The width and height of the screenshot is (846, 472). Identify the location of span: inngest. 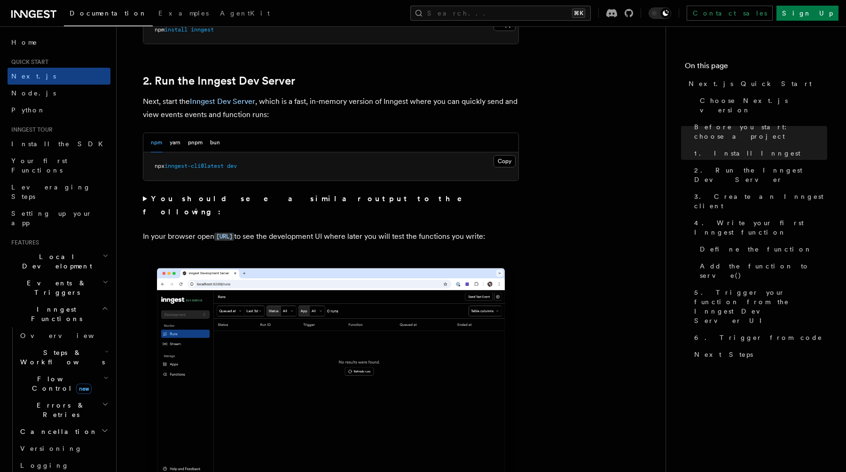
(202, 30).